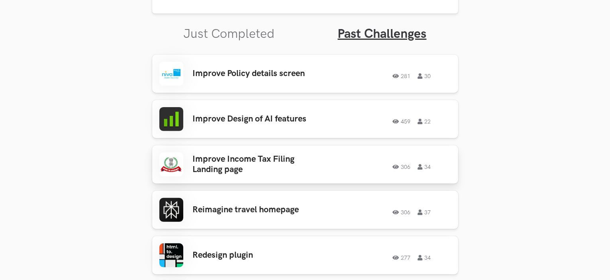 The width and height of the screenshot is (610, 280). I want to click on ul: Tabs Interface, so click(305, 28).